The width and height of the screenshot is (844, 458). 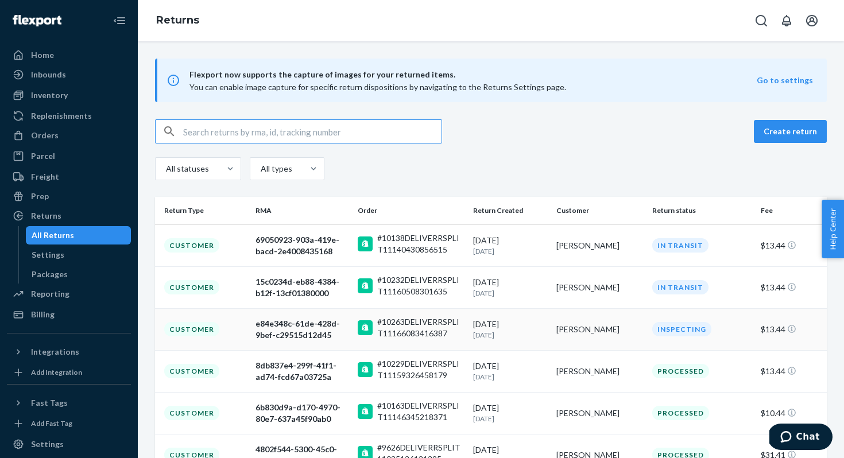 I want to click on div: Reporting, so click(x=50, y=294).